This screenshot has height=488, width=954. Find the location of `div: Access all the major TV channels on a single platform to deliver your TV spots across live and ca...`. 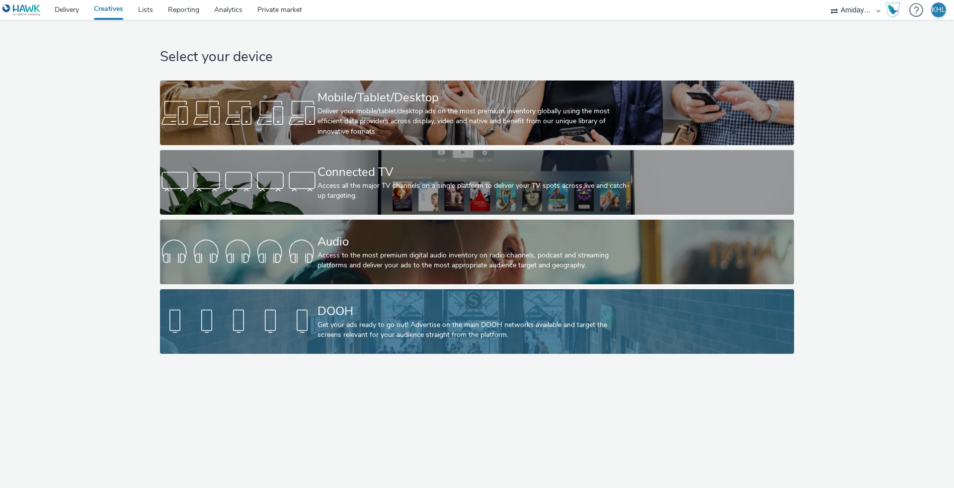

div: Access all the major TV channels on a single platform to deliver your TV spots across live and ca... is located at coordinates (475, 191).